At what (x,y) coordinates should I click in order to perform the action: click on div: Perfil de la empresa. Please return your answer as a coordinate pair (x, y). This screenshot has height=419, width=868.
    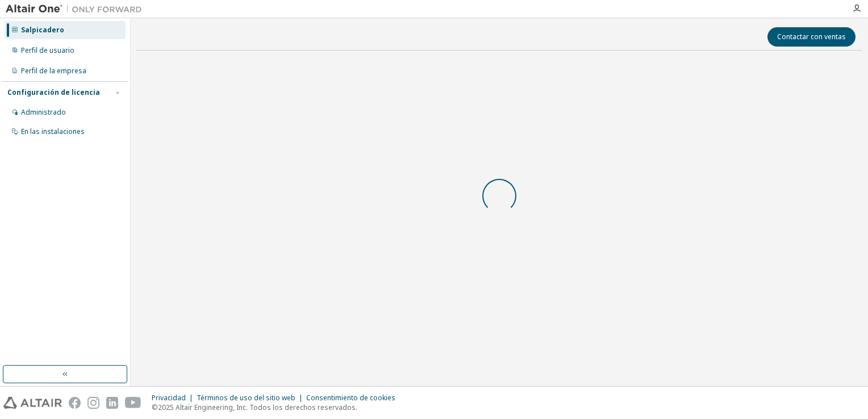
    Looking at the image, I should click on (53, 71).